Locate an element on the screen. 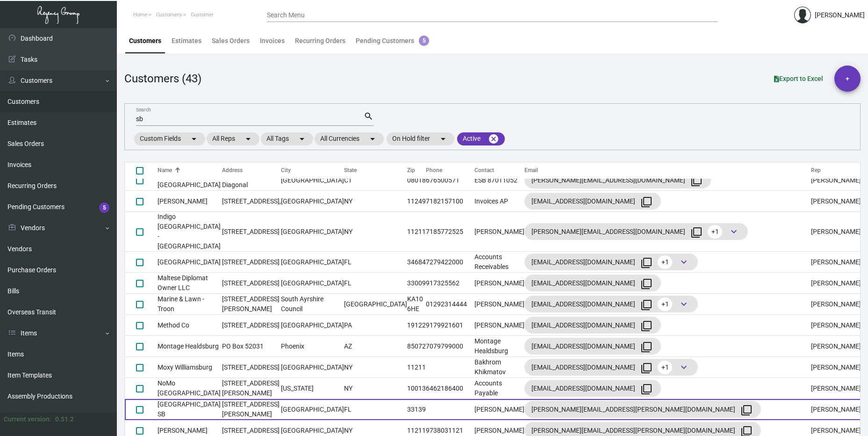  div: Customers is located at coordinates (145, 41).